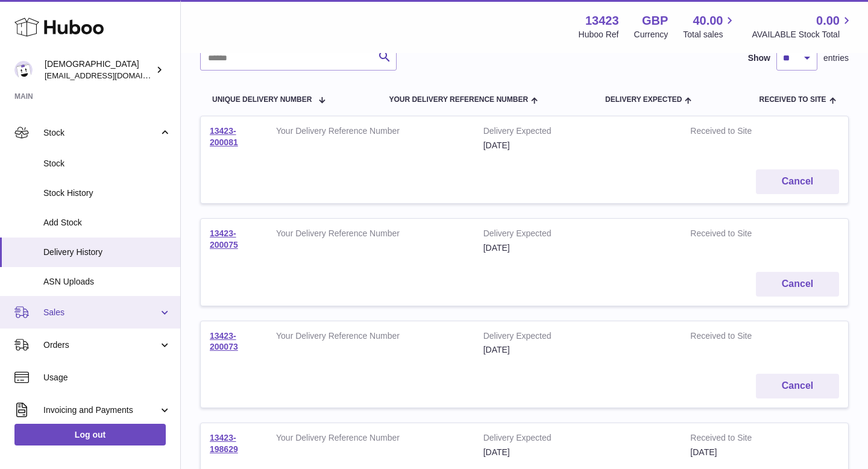  Describe the element at coordinates (23, 70) in the screenshot. I see `img: olgazyuz@outlook.com` at that location.